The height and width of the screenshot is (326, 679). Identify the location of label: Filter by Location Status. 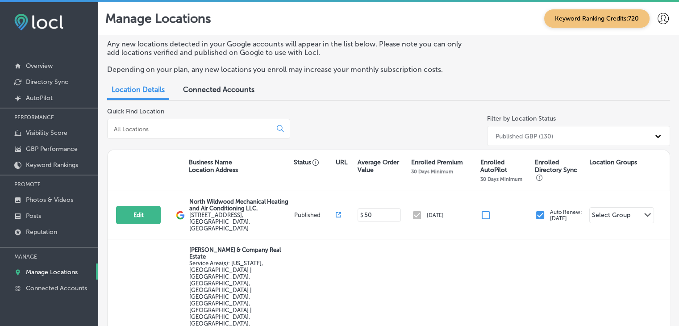
(521, 118).